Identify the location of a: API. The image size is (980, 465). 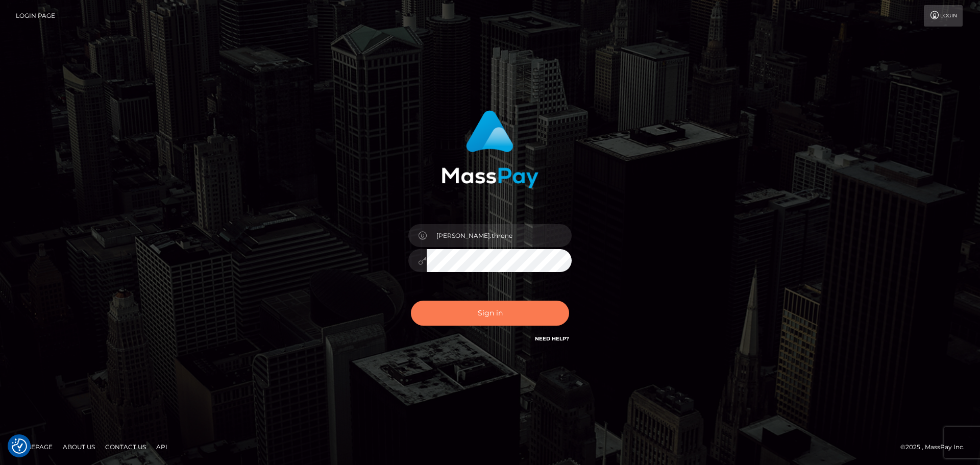
(162, 447).